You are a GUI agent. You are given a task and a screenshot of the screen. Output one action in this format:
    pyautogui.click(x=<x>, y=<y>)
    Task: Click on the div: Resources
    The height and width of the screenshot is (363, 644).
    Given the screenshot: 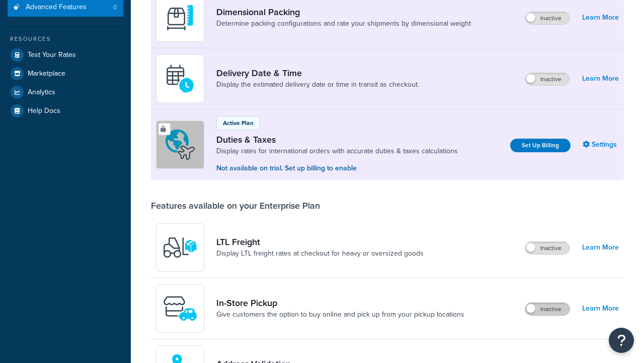 What is the action you would take?
    pyautogui.click(x=65, y=39)
    